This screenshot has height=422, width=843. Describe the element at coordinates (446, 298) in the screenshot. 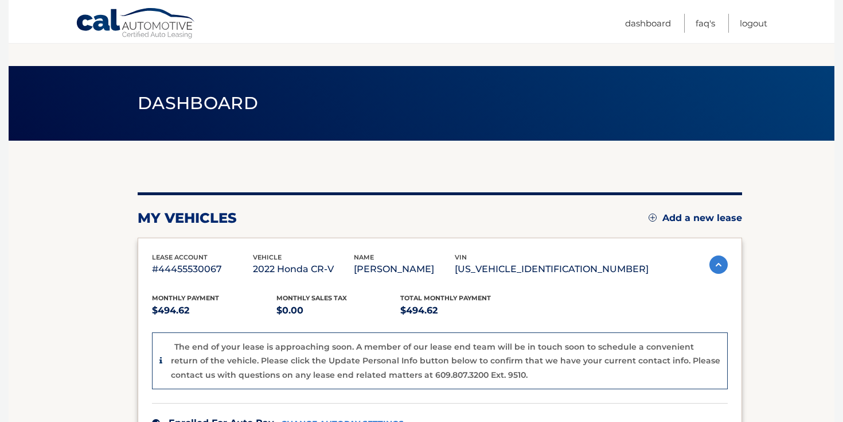

I see `span: Total Monthly Payment` at that location.